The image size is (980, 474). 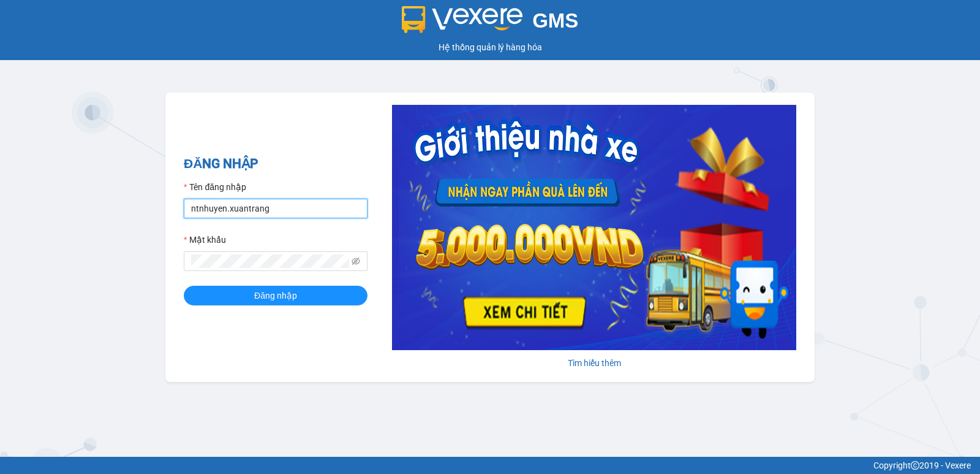 I want to click on span: GMS, so click(x=555, y=20).